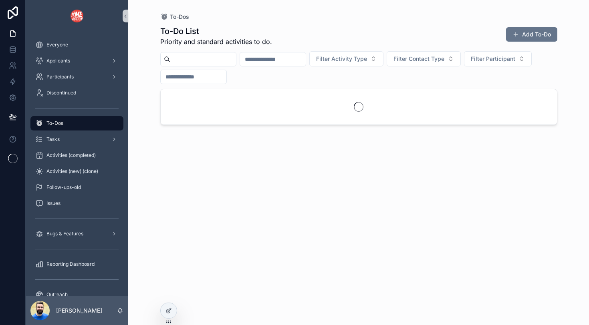 The image size is (589, 325). What do you see at coordinates (531, 34) in the screenshot?
I see `button: Add To-Do` at bounding box center [531, 34].